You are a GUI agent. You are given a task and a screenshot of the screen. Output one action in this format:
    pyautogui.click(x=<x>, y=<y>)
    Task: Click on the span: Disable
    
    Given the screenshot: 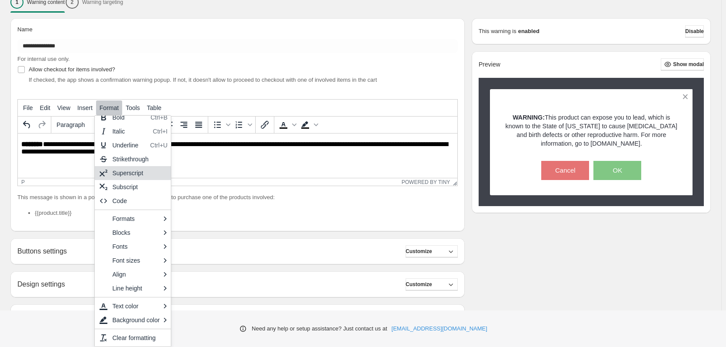 What is the action you would take?
    pyautogui.click(x=694, y=31)
    